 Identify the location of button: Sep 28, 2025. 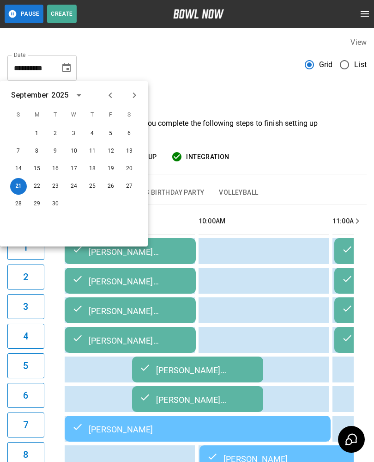
(18, 204).